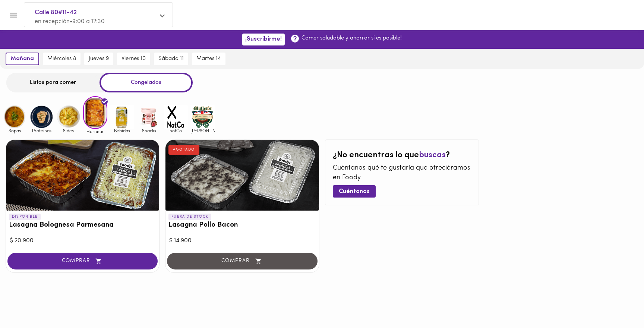 The width and height of the screenshot is (644, 328). What do you see at coordinates (171, 59) in the screenshot?
I see `button: sábado 11` at bounding box center [171, 59].